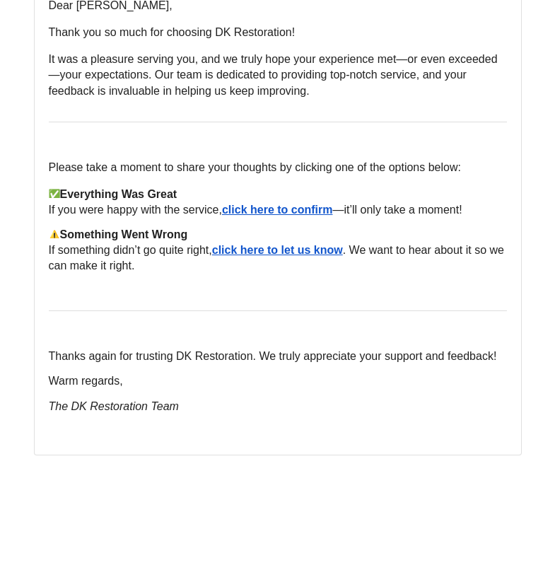 The height and width of the screenshot is (565, 555). What do you see at coordinates (277, 249) in the screenshot?
I see `span: click here to let us know` at bounding box center [277, 249].